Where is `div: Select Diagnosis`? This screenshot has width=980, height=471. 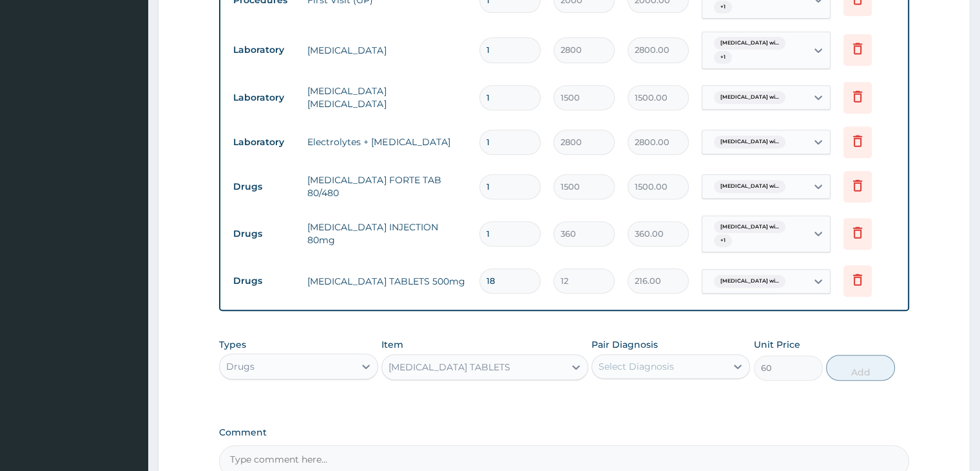
div: Select Diagnosis is located at coordinates (636, 366).